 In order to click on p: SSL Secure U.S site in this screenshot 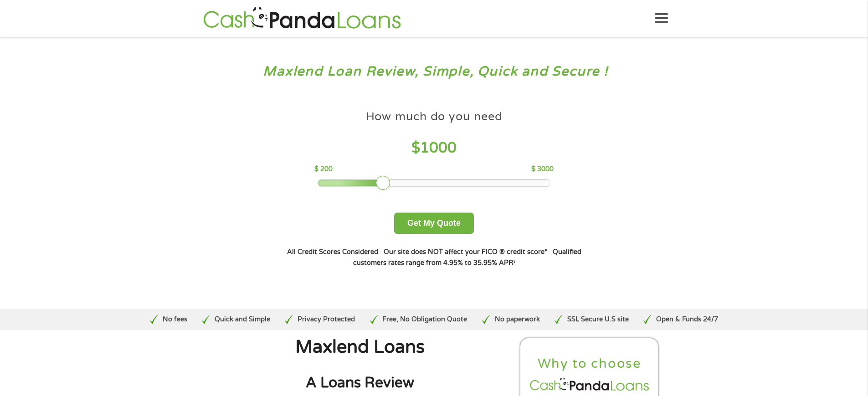, I will do `click(598, 320)`.